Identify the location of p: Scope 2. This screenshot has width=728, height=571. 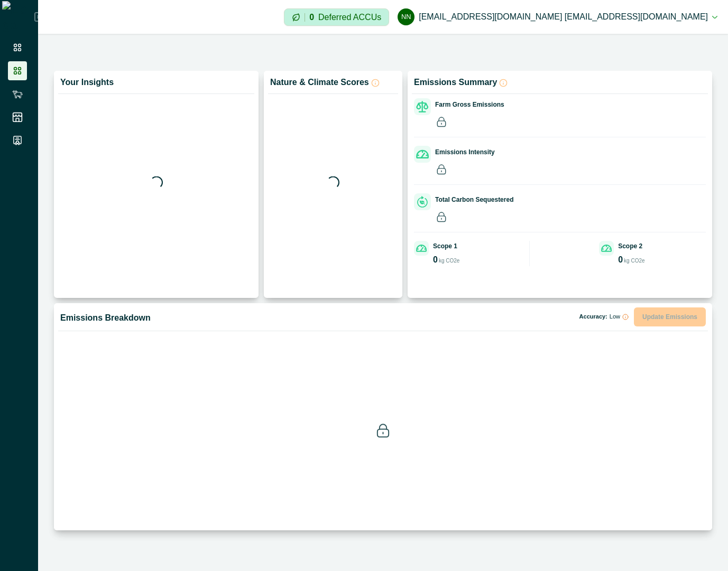
(630, 246).